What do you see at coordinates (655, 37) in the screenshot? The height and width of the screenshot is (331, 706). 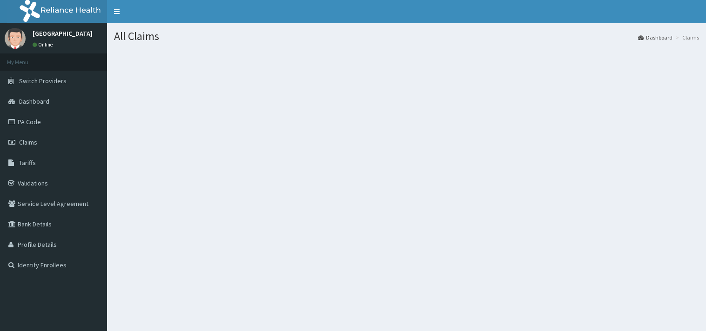 I see `a: Dashboard` at bounding box center [655, 37].